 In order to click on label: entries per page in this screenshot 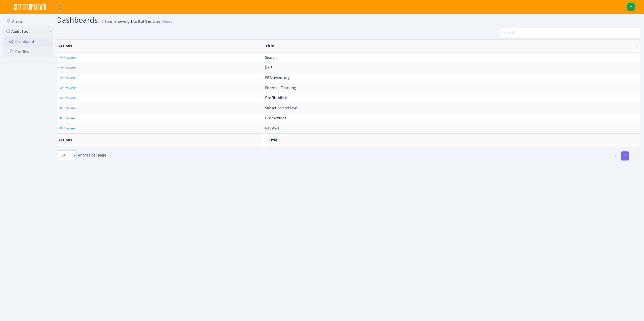, I will do `click(82, 155)`.